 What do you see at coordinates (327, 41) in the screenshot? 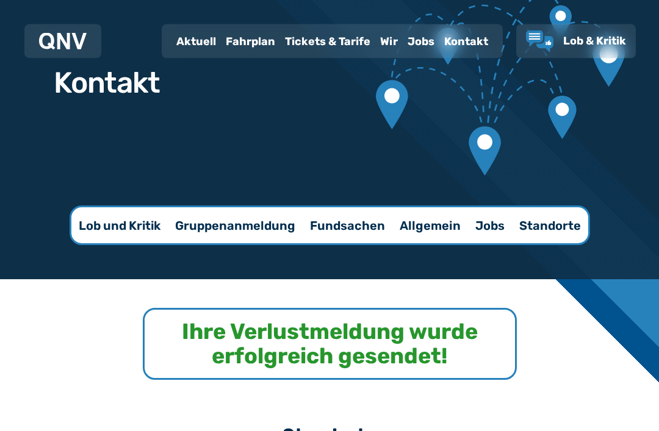
I see `div: Tickets & Tarife` at bounding box center [327, 41].